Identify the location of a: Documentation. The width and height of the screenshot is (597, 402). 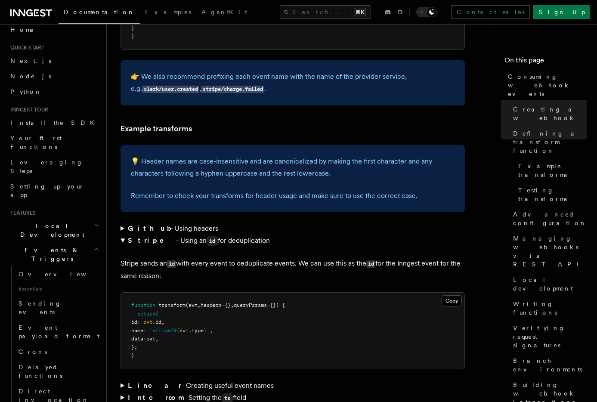
(99, 13).